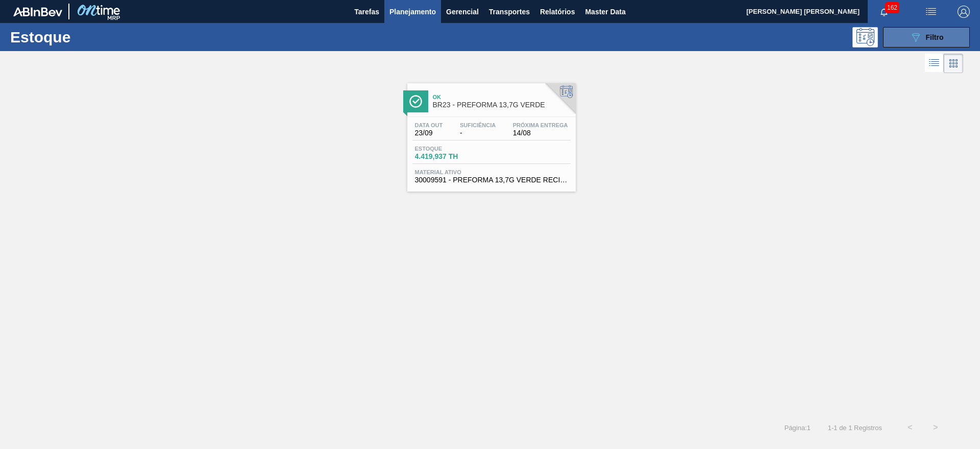 Image resolution: width=980 pixels, height=449 pixels. What do you see at coordinates (540, 125) in the screenshot?
I see `span: Próxima Entrega` at bounding box center [540, 125].